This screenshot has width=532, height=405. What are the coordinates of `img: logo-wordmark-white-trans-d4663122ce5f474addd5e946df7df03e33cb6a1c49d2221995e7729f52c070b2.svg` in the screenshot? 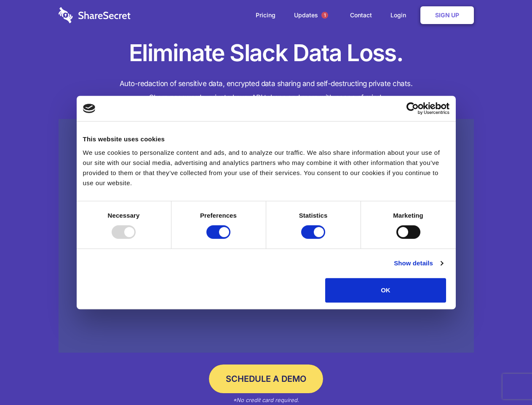 It's located at (94, 15).